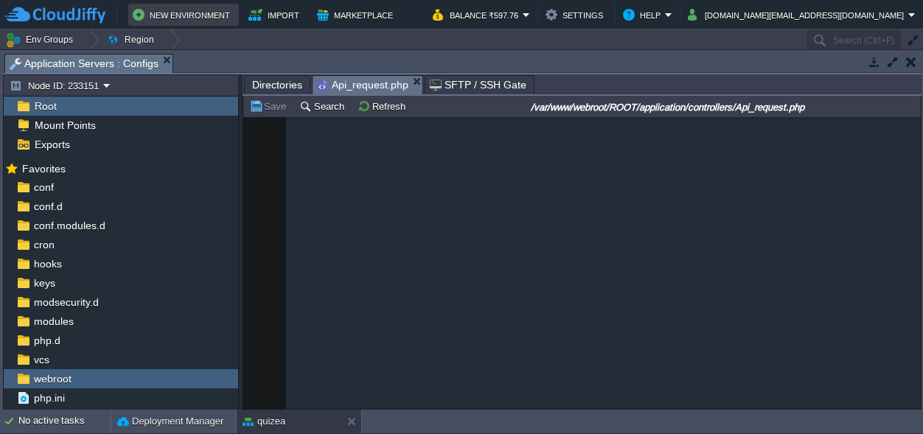 Image resolution: width=923 pixels, height=434 pixels. Describe the element at coordinates (66, 302) in the screenshot. I see `a: modsecurity.d` at that location.